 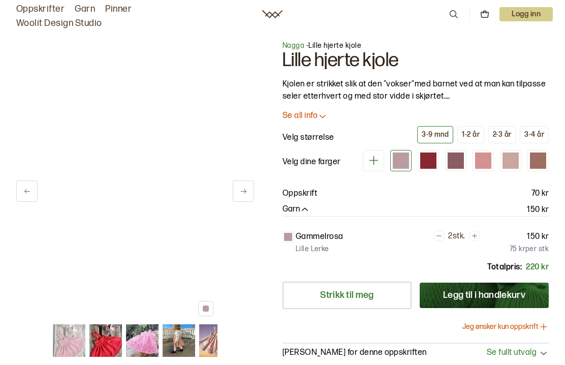 I want to click on div: Rød, so click(x=428, y=161).